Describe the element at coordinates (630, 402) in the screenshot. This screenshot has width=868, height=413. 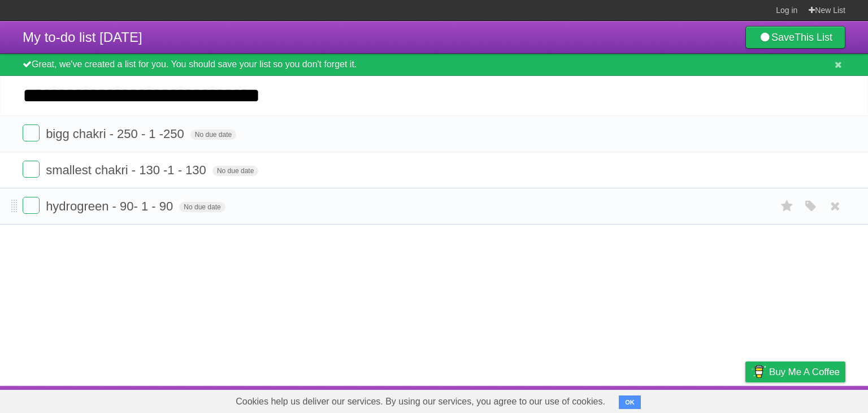
I see `button: OK` at that location.